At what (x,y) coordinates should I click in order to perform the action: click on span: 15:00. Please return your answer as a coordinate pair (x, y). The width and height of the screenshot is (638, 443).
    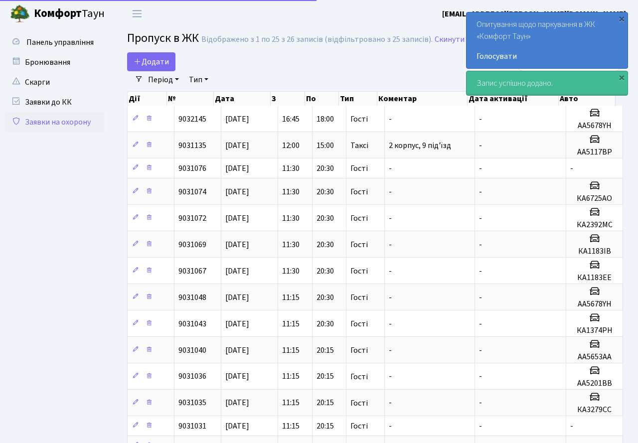
    Looking at the image, I should click on (325, 146).